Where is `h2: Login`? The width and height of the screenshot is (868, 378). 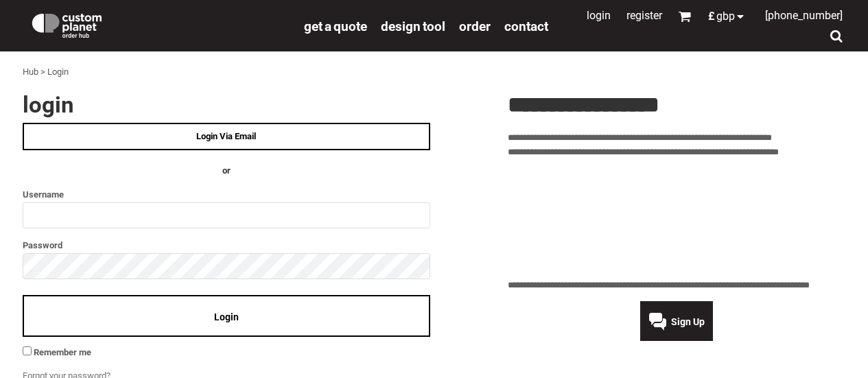
h2: Login is located at coordinates (226, 104).